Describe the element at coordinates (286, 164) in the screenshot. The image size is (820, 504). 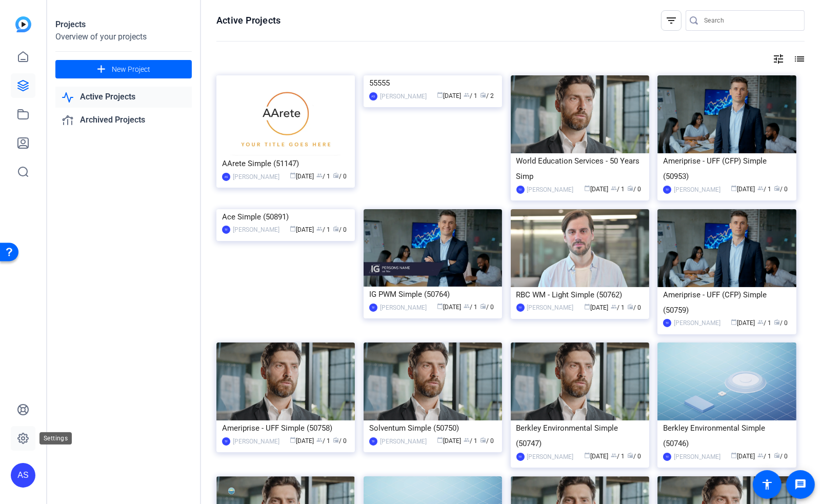
I see `div: AArete Simple (51147)` at that location.